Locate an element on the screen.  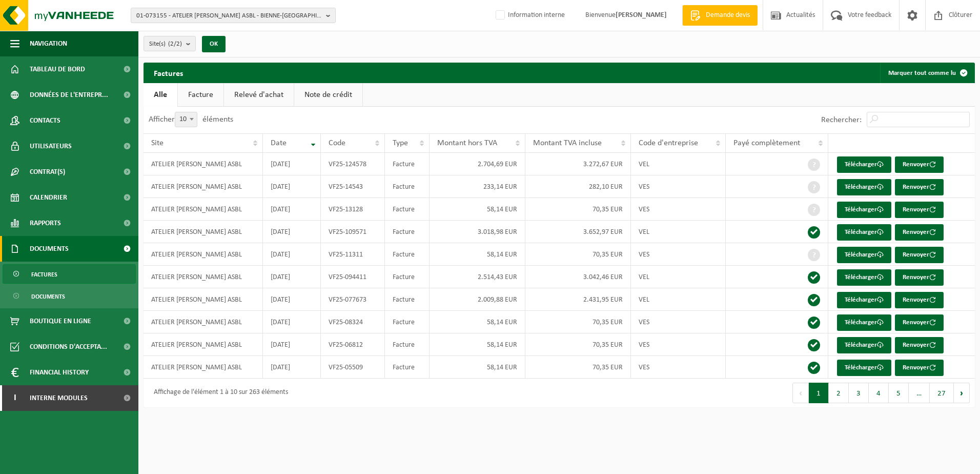
span: Interne modules is located at coordinates (58, 398).